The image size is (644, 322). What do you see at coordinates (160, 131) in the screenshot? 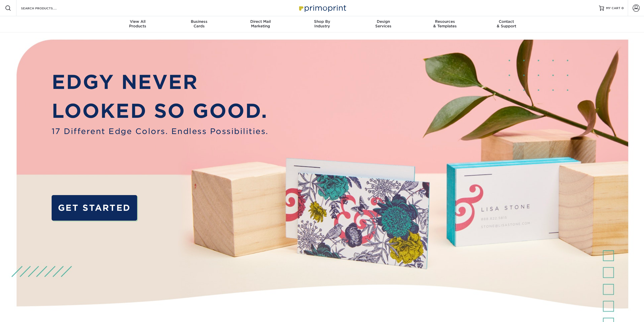
I see `span: 17 Different Edge Colors. Endless Possibilities.` at bounding box center [160, 131].